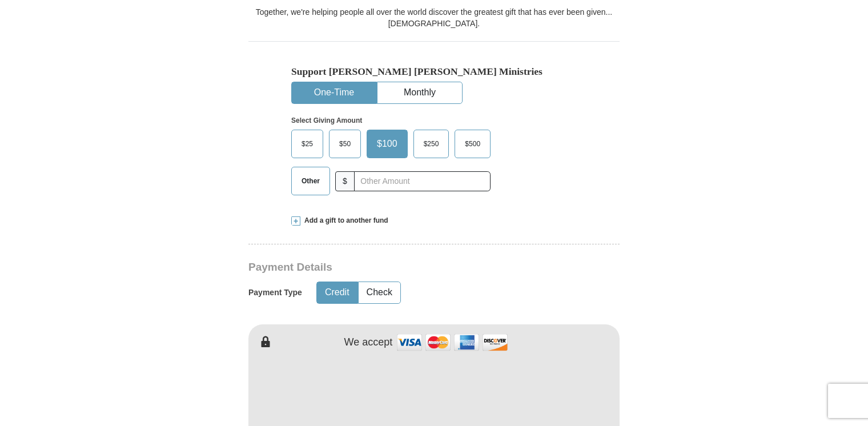 This screenshot has height=426, width=868. Describe the element at coordinates (434, 18) in the screenshot. I see `div: Together, we're helping people all over the world discover the greatest gift that has ever been g...` at that location.